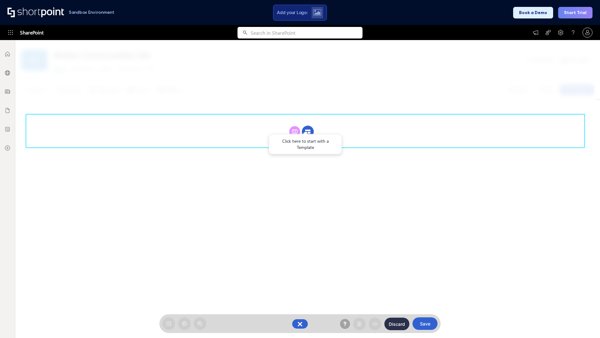 This screenshot has width=600, height=338. Describe the element at coordinates (92, 12) in the screenshot. I see `h1: Sandbox Environment` at that location.